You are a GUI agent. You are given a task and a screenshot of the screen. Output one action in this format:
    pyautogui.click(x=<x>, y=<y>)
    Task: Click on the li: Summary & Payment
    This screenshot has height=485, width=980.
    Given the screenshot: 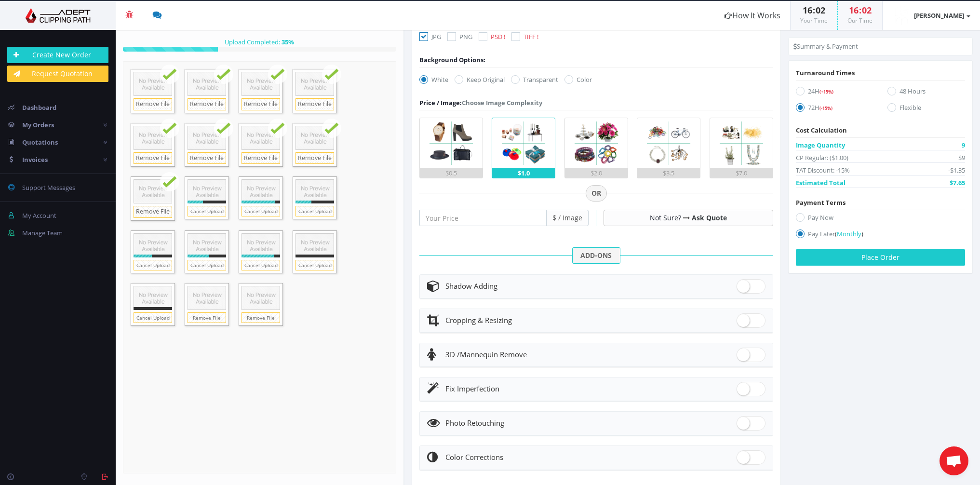 What is the action you would take?
    pyautogui.click(x=826, y=46)
    